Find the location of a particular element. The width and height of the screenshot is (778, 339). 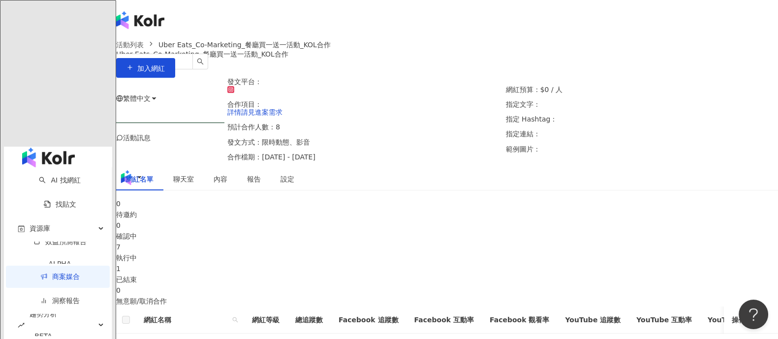

th: Facebook 互動率 is located at coordinates (443, 320).